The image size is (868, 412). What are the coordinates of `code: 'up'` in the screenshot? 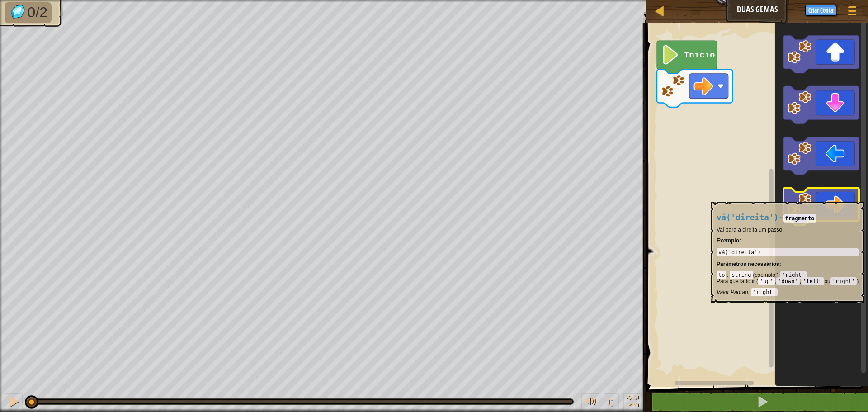 It's located at (767, 282).